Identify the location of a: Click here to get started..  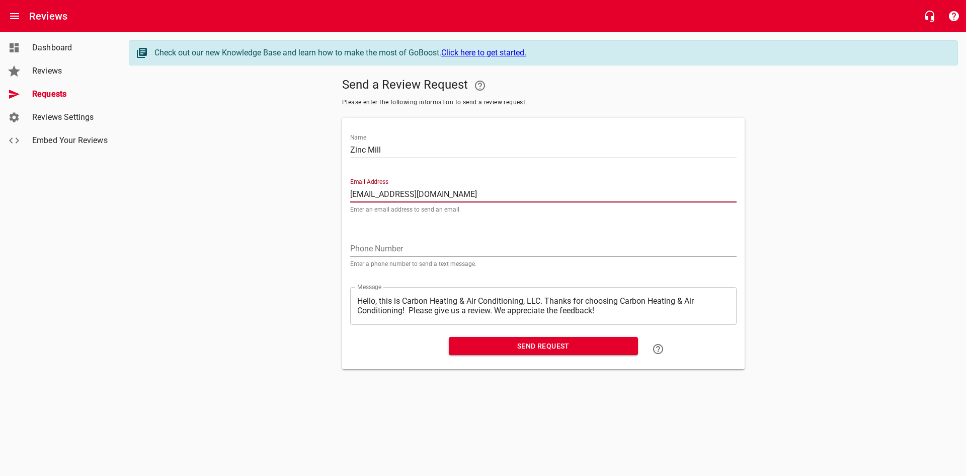
(484, 52).